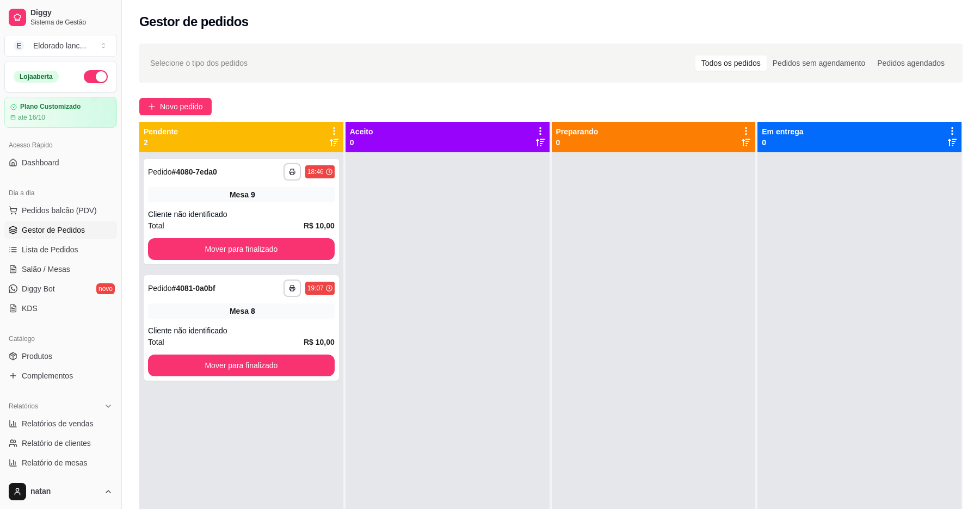  What do you see at coordinates (53, 230) in the screenshot?
I see `span: Gestor de Pedidos` at bounding box center [53, 230].